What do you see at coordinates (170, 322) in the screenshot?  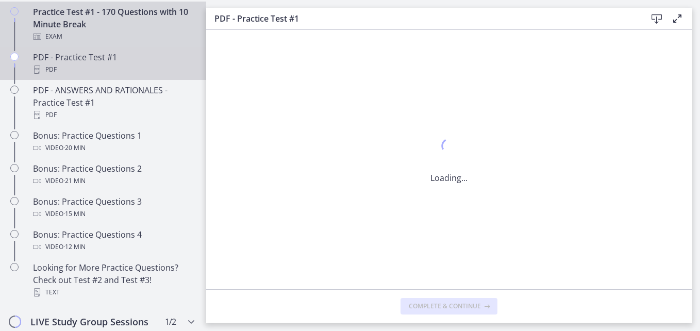 I see `span: 1 / 2` at bounding box center [170, 322].